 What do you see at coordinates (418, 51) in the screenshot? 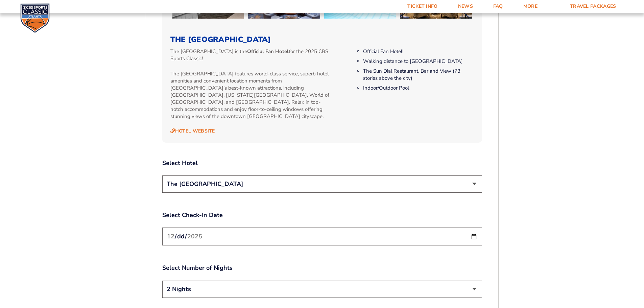
I see `li: Official Fan Hotel!` at bounding box center [418, 51].